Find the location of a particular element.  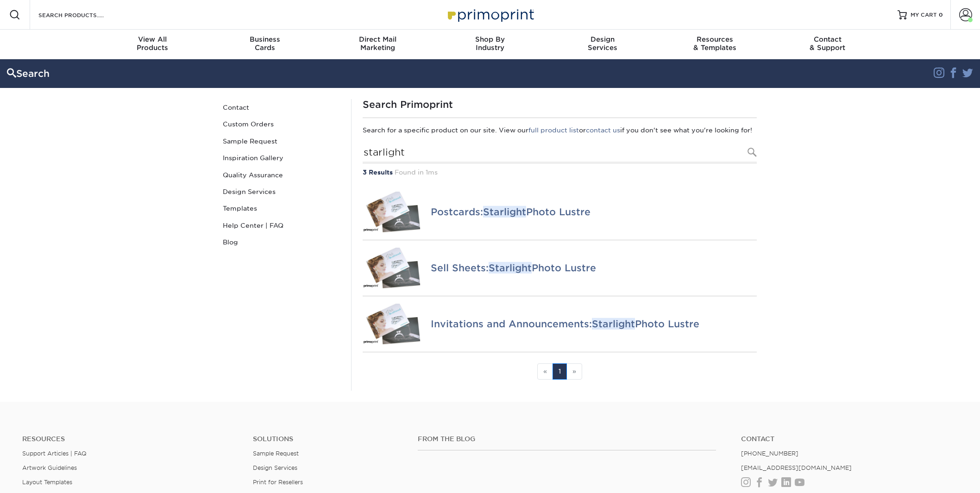

span: Shop By is located at coordinates (490, 40).